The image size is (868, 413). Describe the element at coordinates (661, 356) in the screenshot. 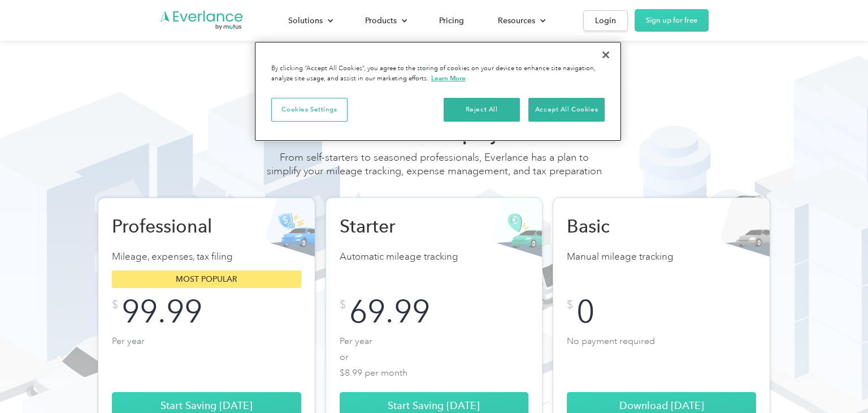

I see `p: No payment required` at that location.